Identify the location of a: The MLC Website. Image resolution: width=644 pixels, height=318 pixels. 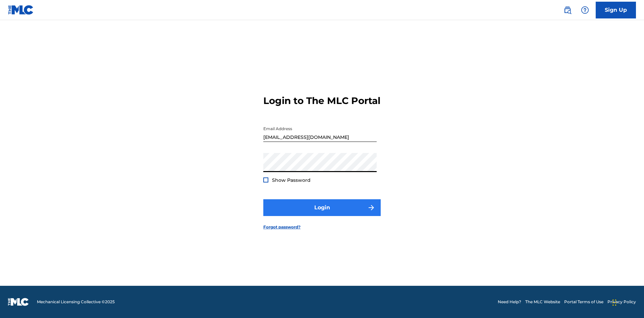
(543, 302).